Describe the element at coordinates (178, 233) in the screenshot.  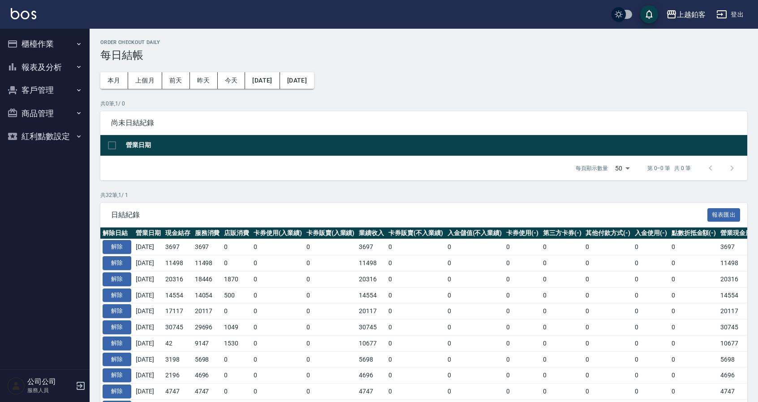
I see `th: 現金結存` at that location.